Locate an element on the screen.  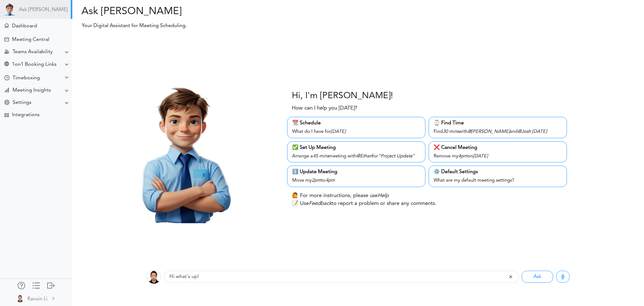
i: Feedback is located at coordinates (320, 203).